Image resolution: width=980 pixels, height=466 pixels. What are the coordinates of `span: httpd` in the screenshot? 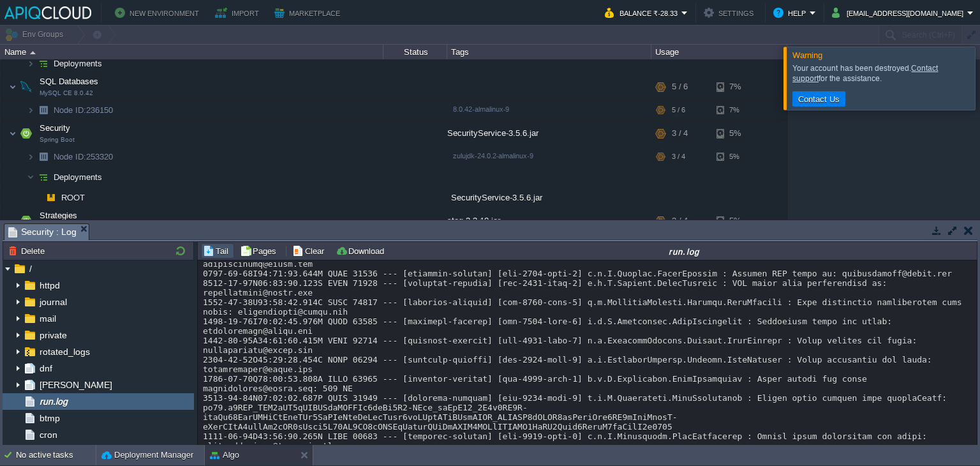 It's located at (49, 285).